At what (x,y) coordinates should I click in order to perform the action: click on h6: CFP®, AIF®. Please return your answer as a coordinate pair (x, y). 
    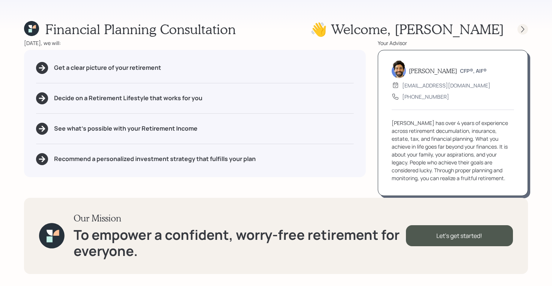
    Looking at the image, I should click on (473, 71).